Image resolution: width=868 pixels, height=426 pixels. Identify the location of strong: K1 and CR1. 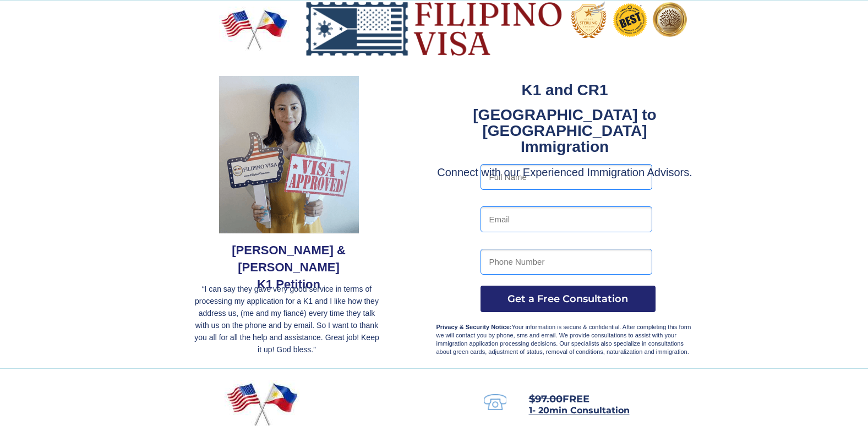
(564, 90).